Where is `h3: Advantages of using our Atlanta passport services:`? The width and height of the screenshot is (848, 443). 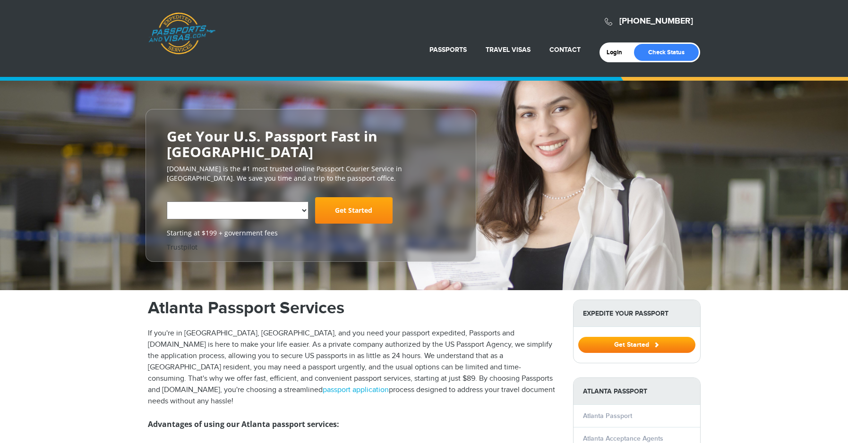 h3: Advantages of using our Atlanta passport services: is located at coordinates (353, 425).